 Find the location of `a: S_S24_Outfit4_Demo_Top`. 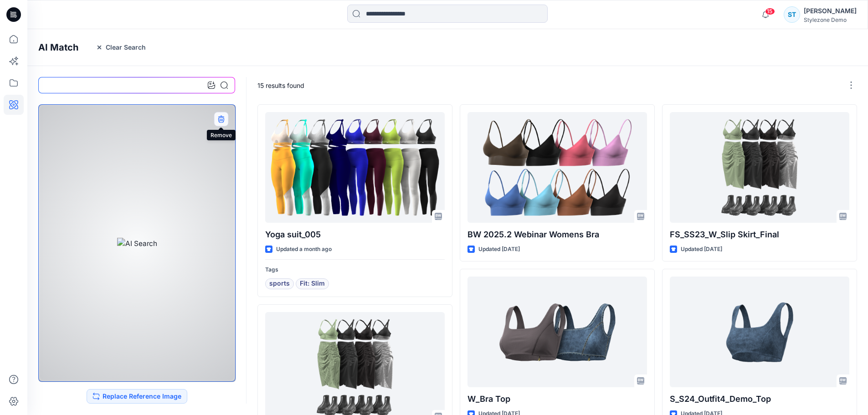

a: S_S24_Outfit4_Demo_Top is located at coordinates (760, 332).